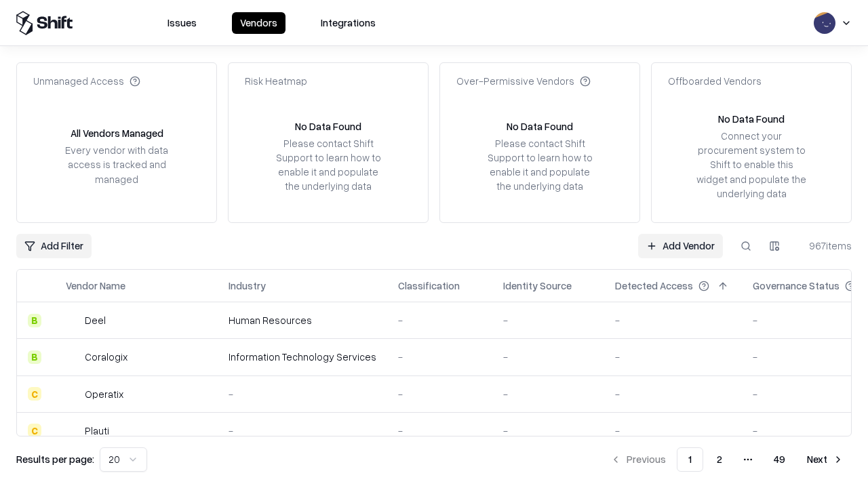 Image resolution: width=868 pixels, height=488 pixels. Describe the element at coordinates (276, 81) in the screenshot. I see `div: Risk Heatmap` at that location.